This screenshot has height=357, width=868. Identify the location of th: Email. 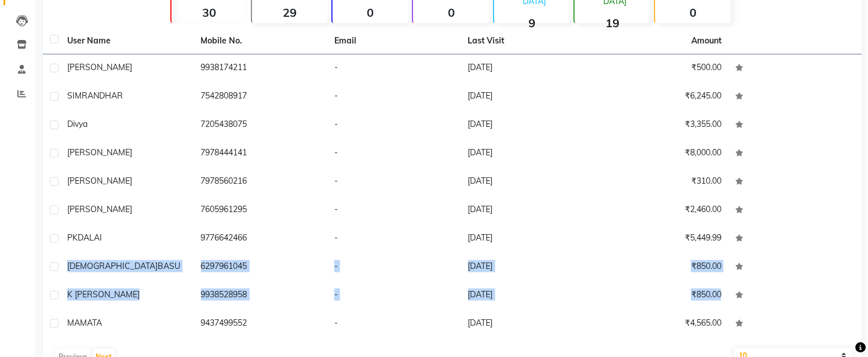
(394, 41).